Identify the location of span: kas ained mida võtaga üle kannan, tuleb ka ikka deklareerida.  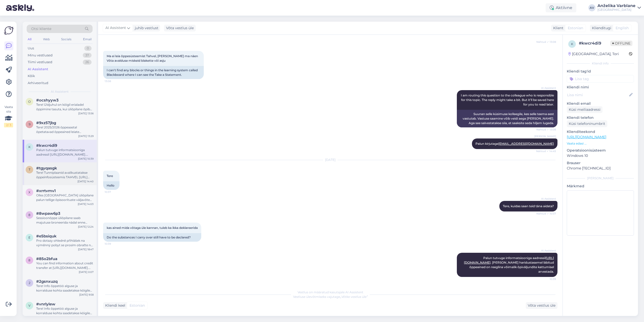
(153, 228).